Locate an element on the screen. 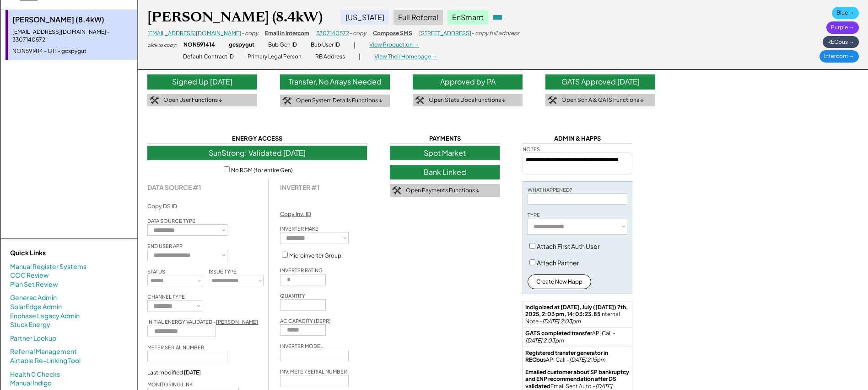 The image size is (868, 390). a: SolarEdge Admin is located at coordinates (36, 307).